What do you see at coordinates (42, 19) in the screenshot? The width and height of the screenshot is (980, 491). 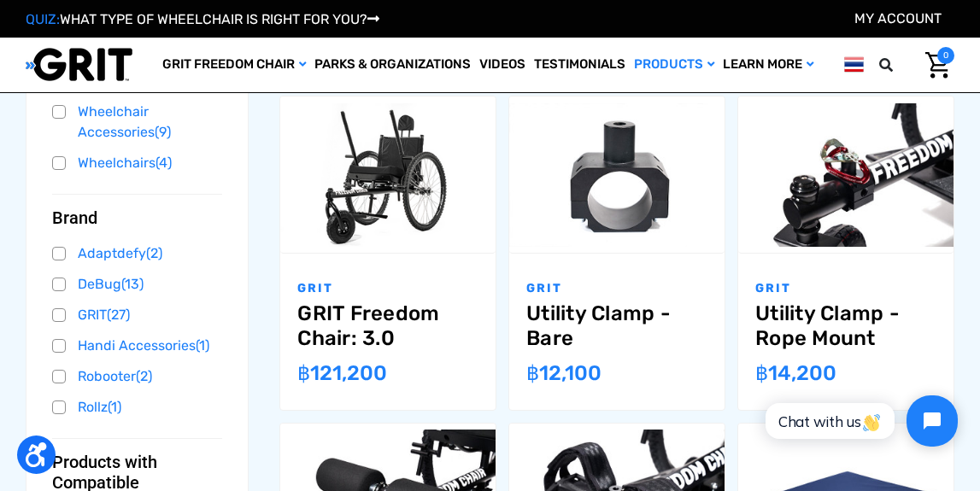 I see `span: QUIZ:` at bounding box center [42, 19].